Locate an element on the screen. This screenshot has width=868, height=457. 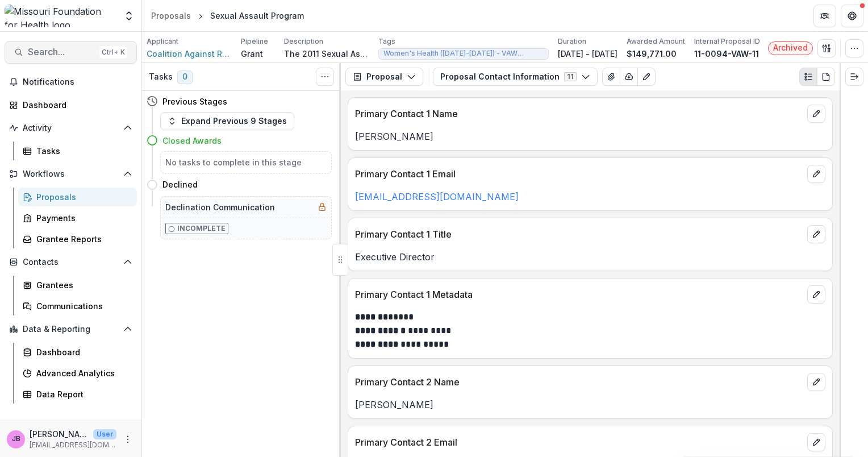
div: Ctrl + K is located at coordinates (113, 52).